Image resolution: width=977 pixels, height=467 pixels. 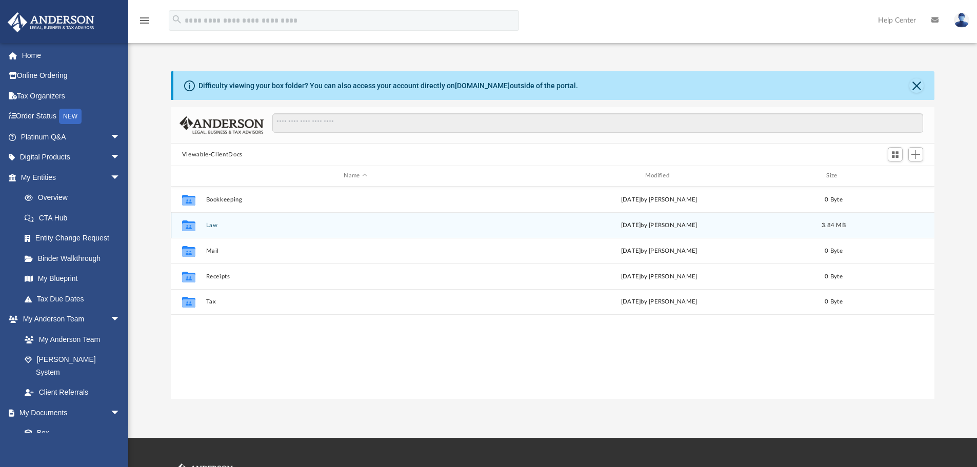 I want to click on a: My Anderson Teamarrow_drop_down, so click(x=69, y=319).